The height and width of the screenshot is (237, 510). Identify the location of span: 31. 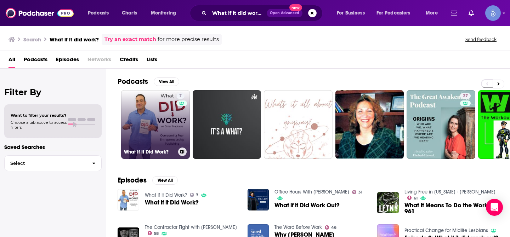
(360, 192).